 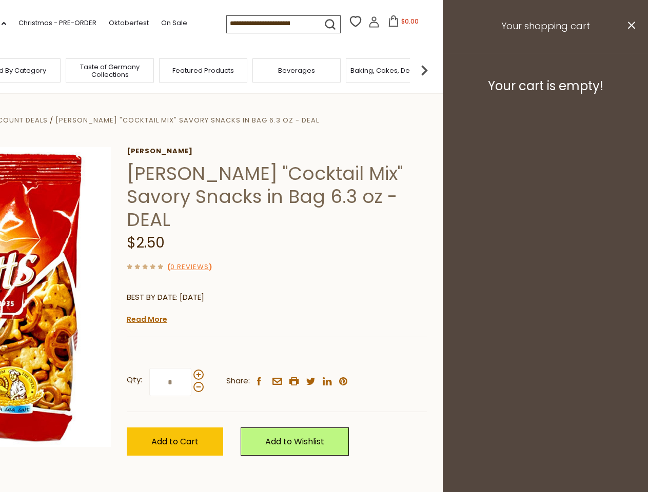 I want to click on span: Beverages, so click(x=296, y=70).